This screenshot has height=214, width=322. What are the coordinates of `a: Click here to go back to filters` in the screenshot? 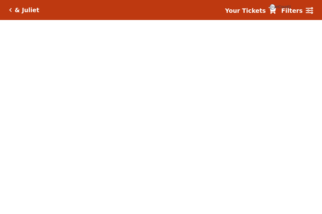 It's located at (10, 10).